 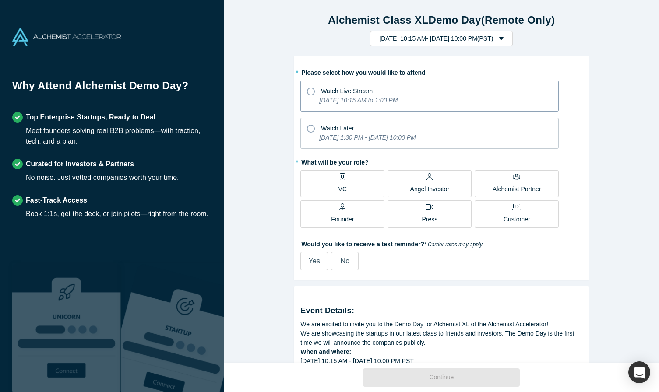 What do you see at coordinates (441, 378) in the screenshot?
I see `button: Continue` at bounding box center [441, 378].